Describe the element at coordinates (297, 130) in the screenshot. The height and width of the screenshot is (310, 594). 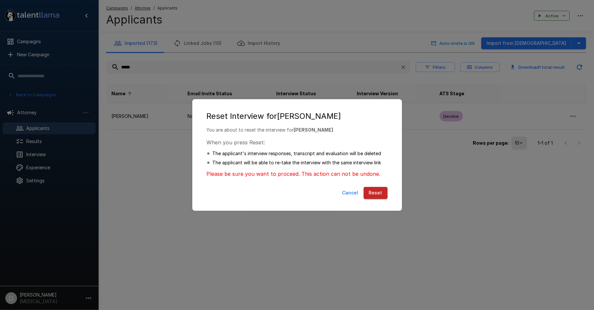
I see `p: You are about to reset the interview for` at that location.